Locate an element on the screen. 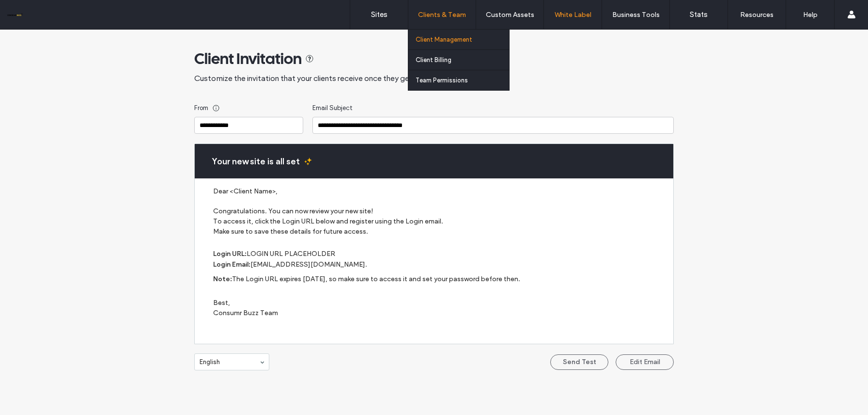  span: Customize the invitation that your clients receive once they get access to their site. is located at coordinates (338, 79).